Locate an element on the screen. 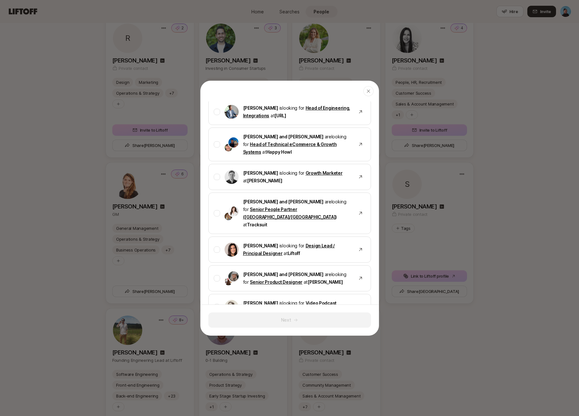  img: Colin Raney is located at coordinates (232, 177).